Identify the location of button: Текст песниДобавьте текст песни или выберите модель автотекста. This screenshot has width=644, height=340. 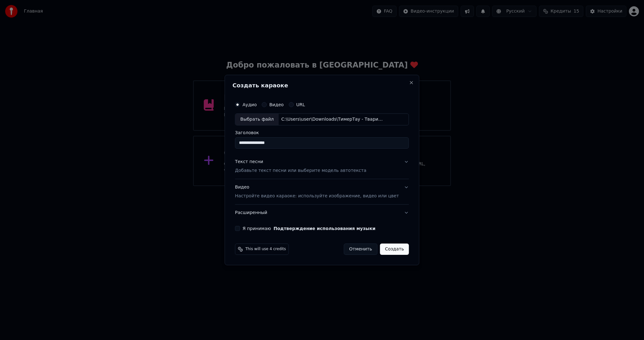
(321, 166).